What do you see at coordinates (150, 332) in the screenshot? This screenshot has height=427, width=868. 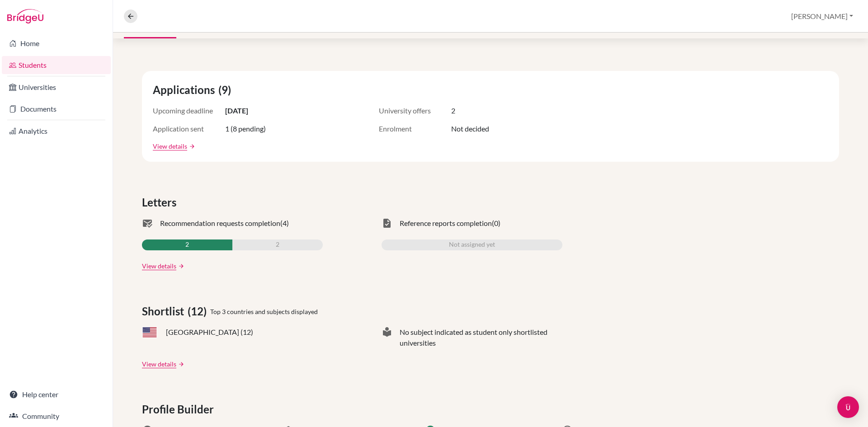 I see `span: US` at bounding box center [150, 332].